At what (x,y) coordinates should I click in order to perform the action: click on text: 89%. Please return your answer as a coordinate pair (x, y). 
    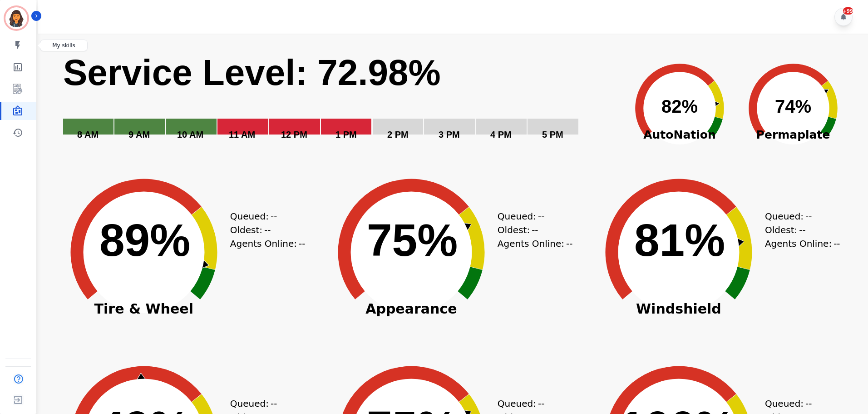
    Looking at the image, I should click on (145, 240).